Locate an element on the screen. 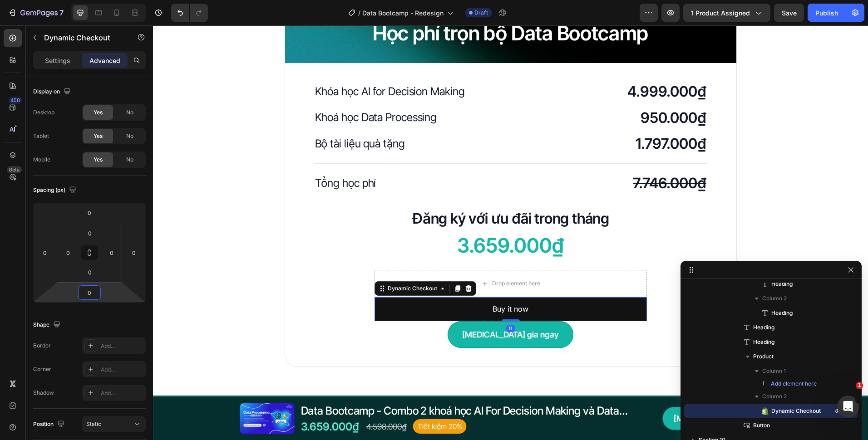  button: Save is located at coordinates (789, 13).